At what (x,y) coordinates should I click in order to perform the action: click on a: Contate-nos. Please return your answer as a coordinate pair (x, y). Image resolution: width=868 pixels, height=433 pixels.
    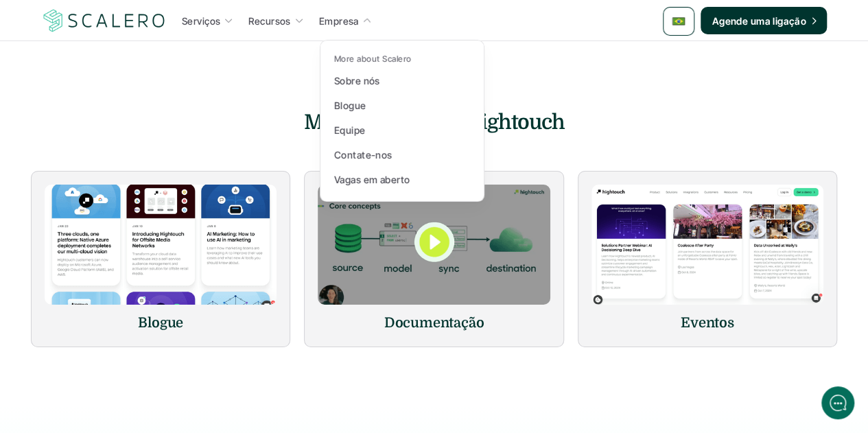
    Looking at the image, I should click on (402, 155).